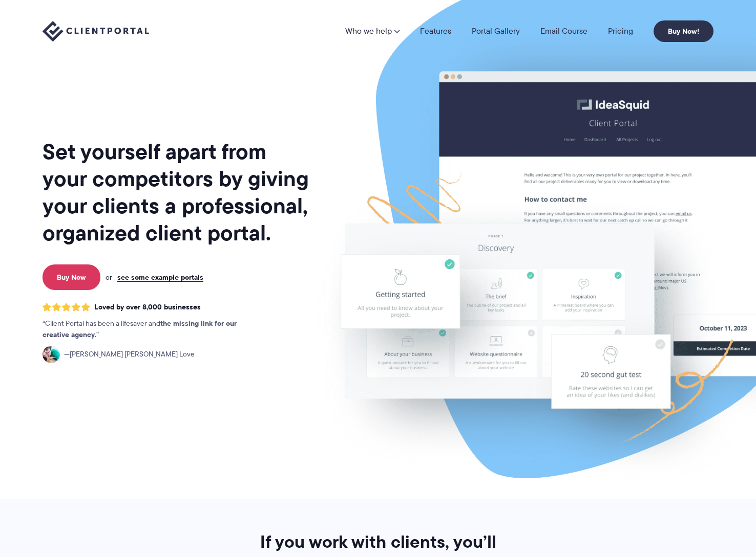  I want to click on a: Buy Now!, so click(684, 31).